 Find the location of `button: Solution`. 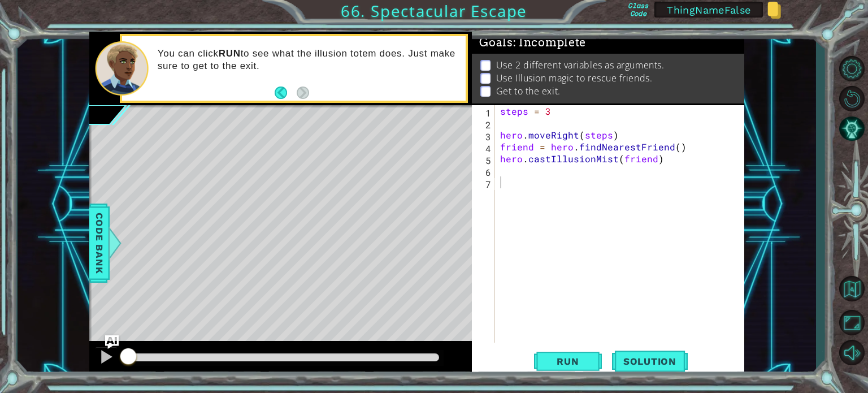

button: Solution is located at coordinates (650, 361).